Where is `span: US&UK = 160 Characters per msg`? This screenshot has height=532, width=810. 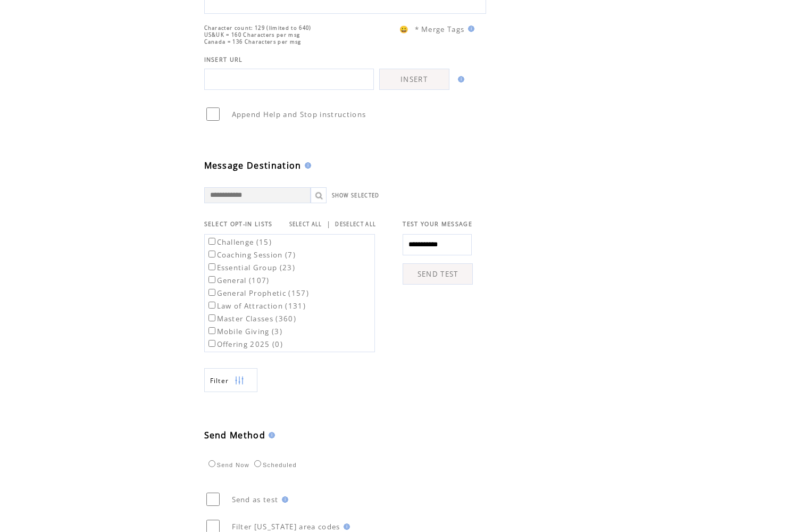
span: US&UK = 160 Characters per msg is located at coordinates (252, 34).